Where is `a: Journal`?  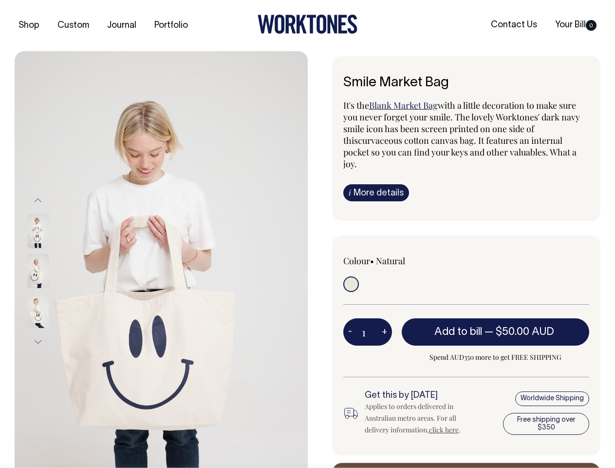 a: Journal is located at coordinates (122, 25).